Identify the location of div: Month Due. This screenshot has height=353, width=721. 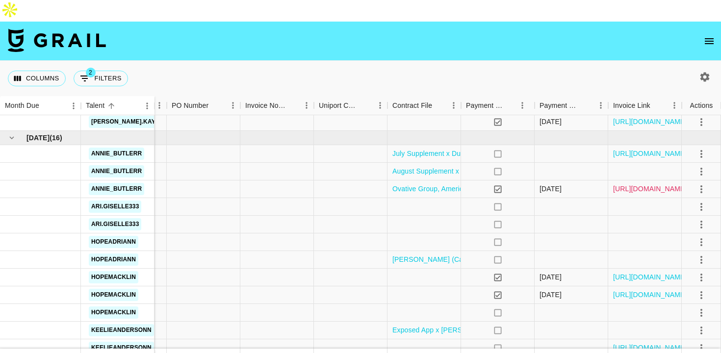
(22, 105).